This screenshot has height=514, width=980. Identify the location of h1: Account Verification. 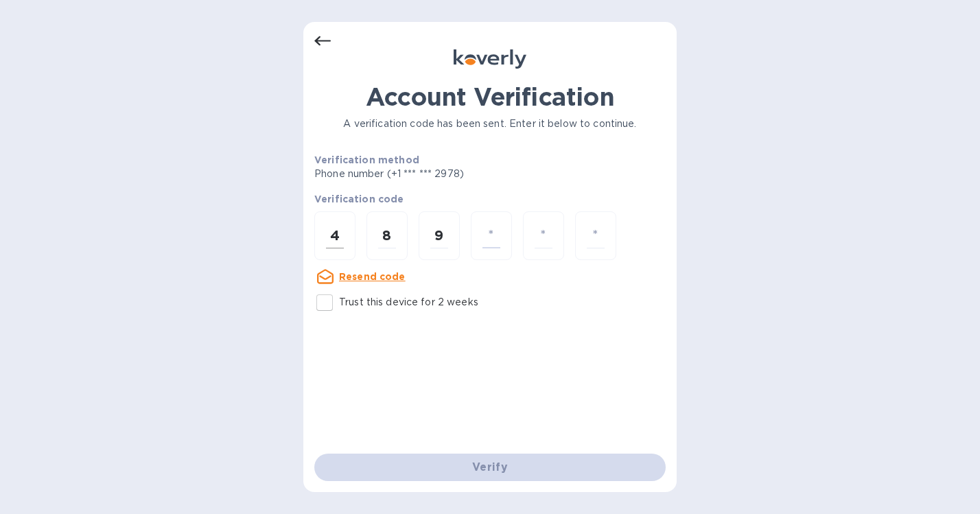
(490, 97).